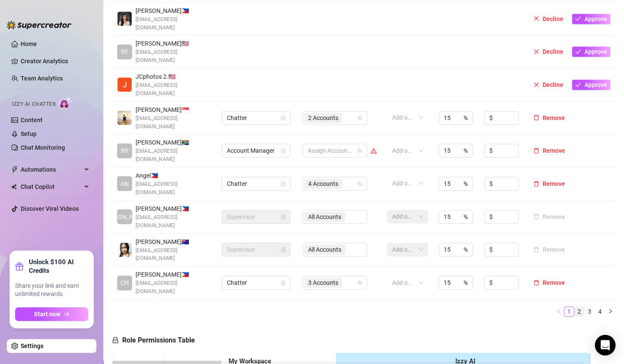 The width and height of the screenshot is (624, 364). What do you see at coordinates (605, 345) in the screenshot?
I see `div: Open Intercom Messenger` at bounding box center [605, 345].